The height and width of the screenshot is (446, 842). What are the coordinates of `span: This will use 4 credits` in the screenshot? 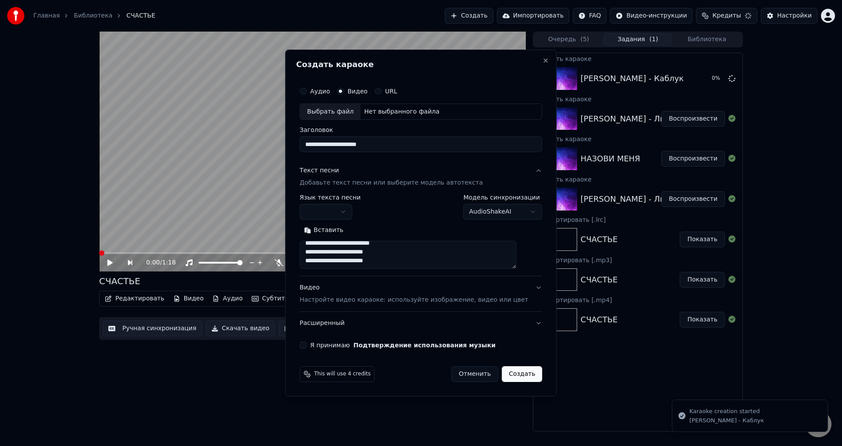 It's located at (342, 374).